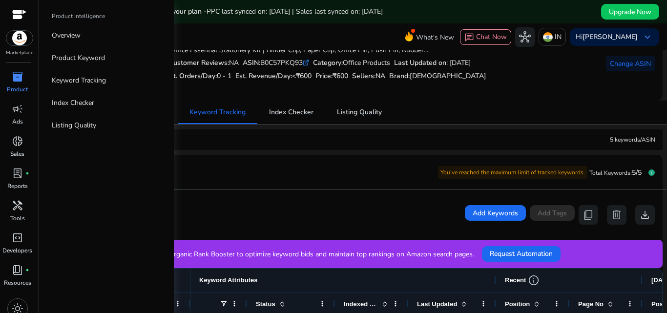 The image size is (667, 313). I want to click on span: <₹600, so click(302, 76).